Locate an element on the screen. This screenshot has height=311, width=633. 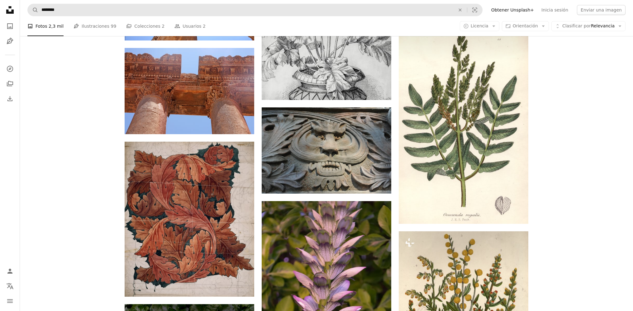
button: Idioma is located at coordinates (10, 286).